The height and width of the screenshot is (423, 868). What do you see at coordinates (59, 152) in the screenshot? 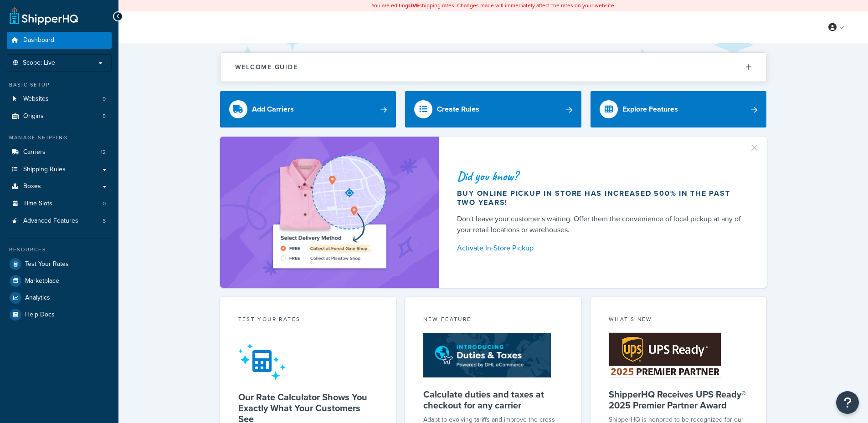
I see `a: Carriers12` at bounding box center [59, 152].